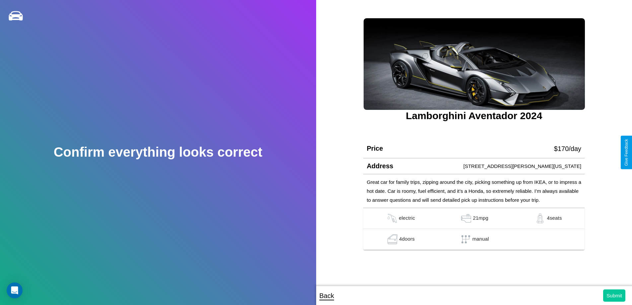 This screenshot has height=305, width=632. What do you see at coordinates (327, 296) in the screenshot?
I see `p: Back` at bounding box center [327, 296].